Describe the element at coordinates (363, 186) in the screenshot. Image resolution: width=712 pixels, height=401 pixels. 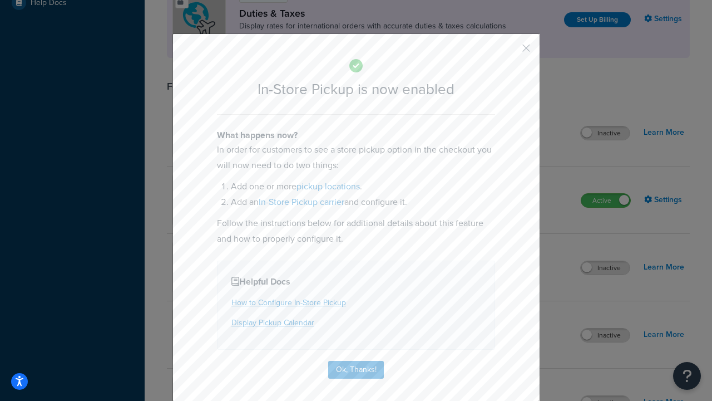
I see `li: Add one or more .` at that location.